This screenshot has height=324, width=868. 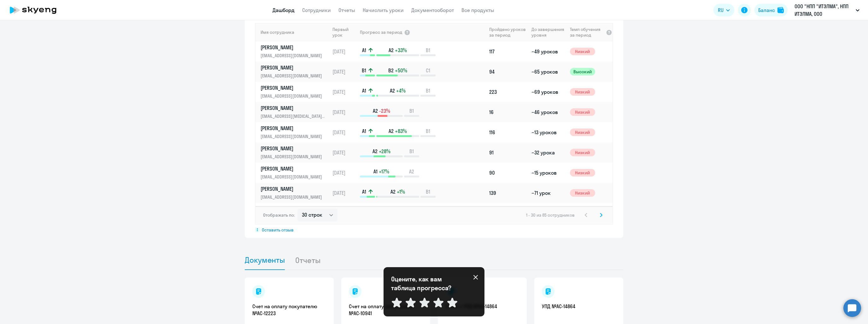 What do you see at coordinates (508, 132) in the screenshot?
I see `td: 116` at bounding box center [508, 132].